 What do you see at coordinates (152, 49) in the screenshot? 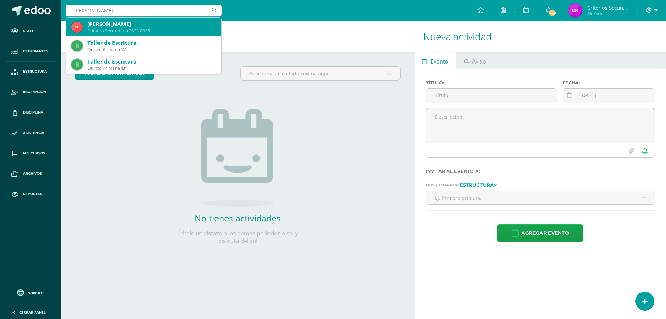
I see `div: Quinto Primaria 'A'` at bounding box center [152, 49].